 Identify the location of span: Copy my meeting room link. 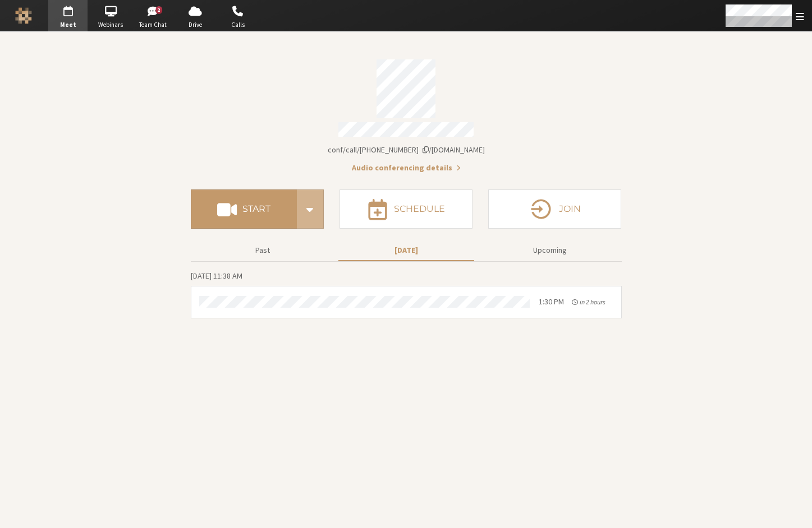
(406, 149).